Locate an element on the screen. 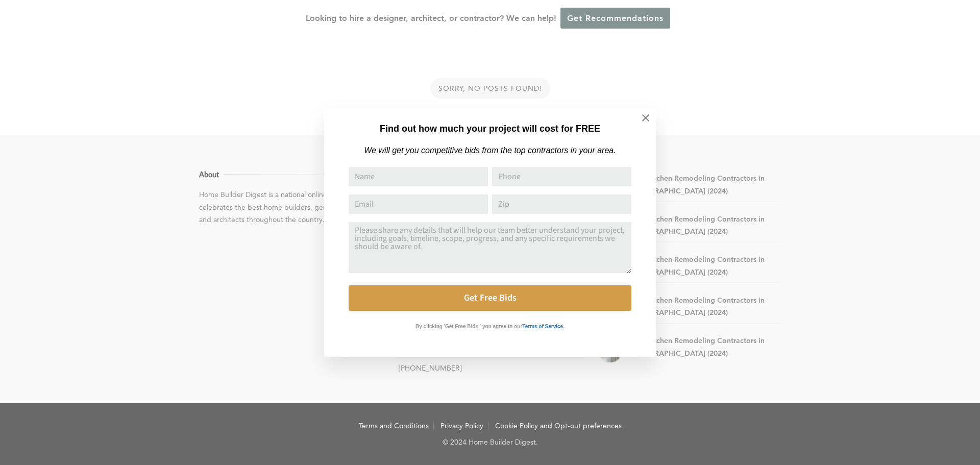 The width and height of the screenshot is (980, 465). strong: Terms of Service is located at coordinates (543, 326).